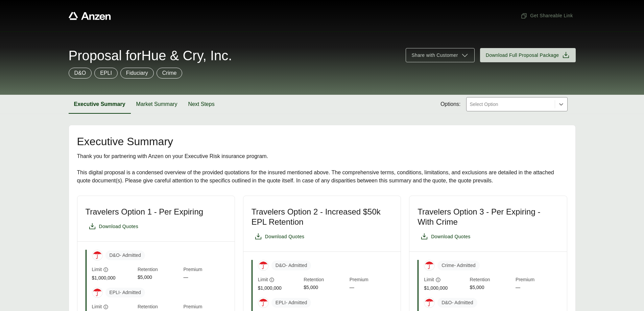 This screenshot has width=644, height=311. What do you see at coordinates (169, 73) in the screenshot?
I see `p: Crime` at bounding box center [169, 73].